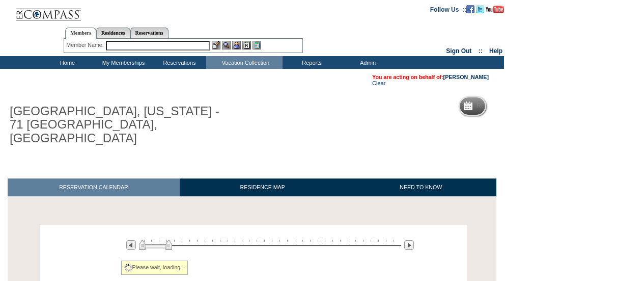  What do you see at coordinates (86, 45) in the screenshot?
I see `div: Member Name:` at bounding box center [86, 45].